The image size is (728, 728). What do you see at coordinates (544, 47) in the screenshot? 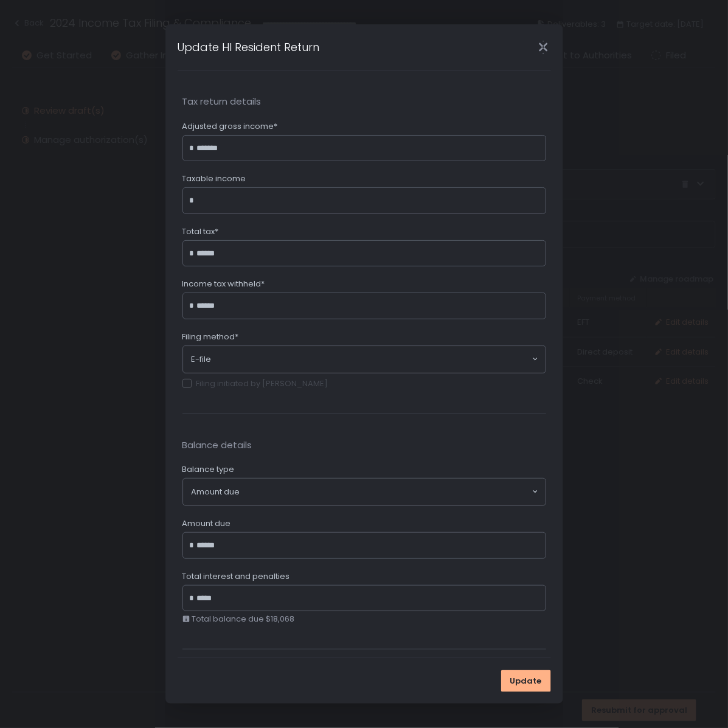
I see `div: Close` at bounding box center [544, 47].